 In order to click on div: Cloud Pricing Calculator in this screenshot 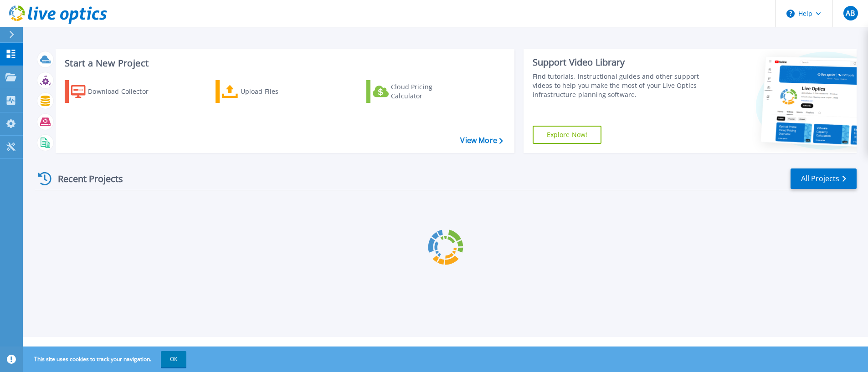, I will do `click(427, 92)`.